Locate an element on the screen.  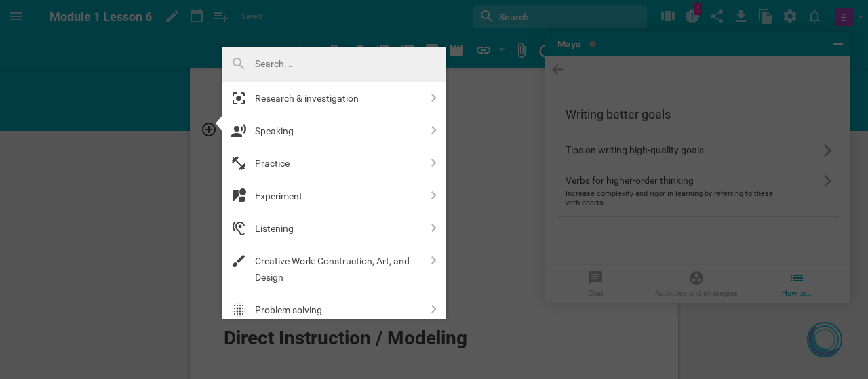
div: Practice is located at coordinates (337, 163).